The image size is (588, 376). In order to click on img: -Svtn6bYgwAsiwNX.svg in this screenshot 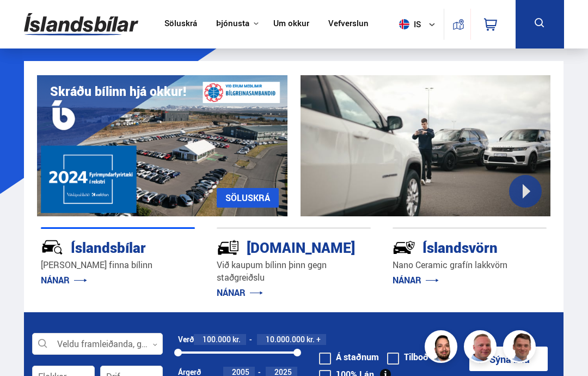, I will do `click(404, 248)`.